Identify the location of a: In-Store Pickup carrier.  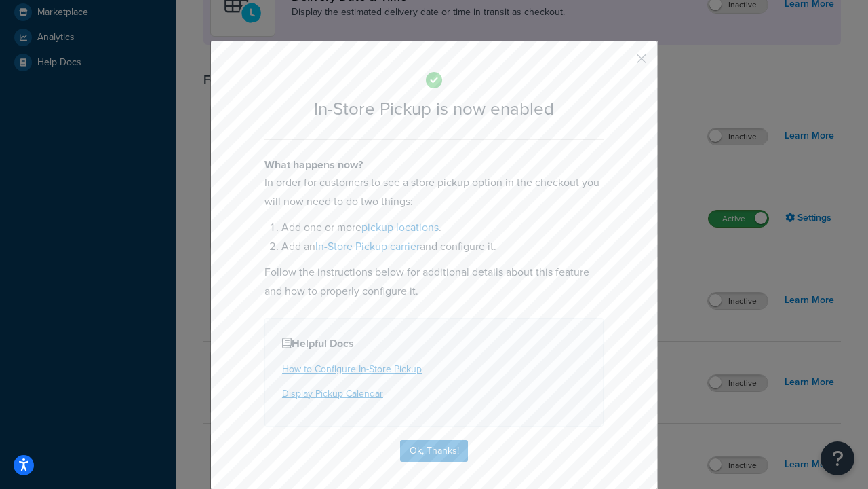
(368, 245).